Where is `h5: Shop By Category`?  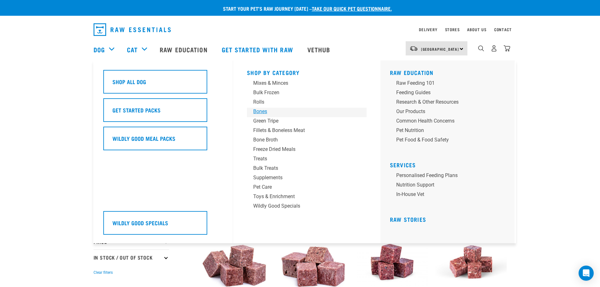
h5: Shop By Category is located at coordinates (307, 72).